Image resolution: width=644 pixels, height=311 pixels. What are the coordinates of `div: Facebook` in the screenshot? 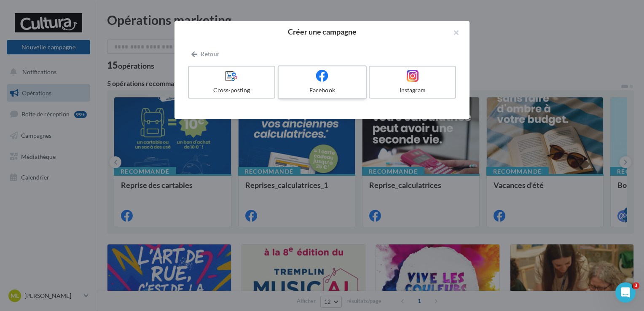 It's located at (322, 90).